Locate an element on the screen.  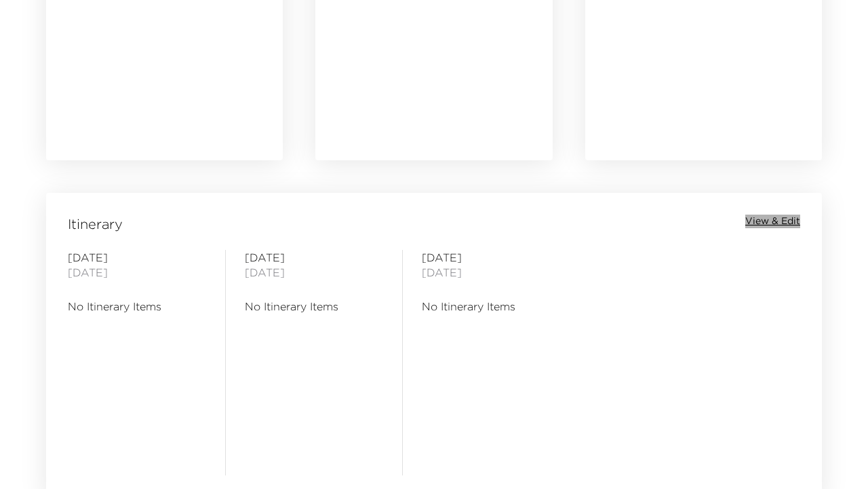
button: View & Edit is located at coordinates (773, 221).